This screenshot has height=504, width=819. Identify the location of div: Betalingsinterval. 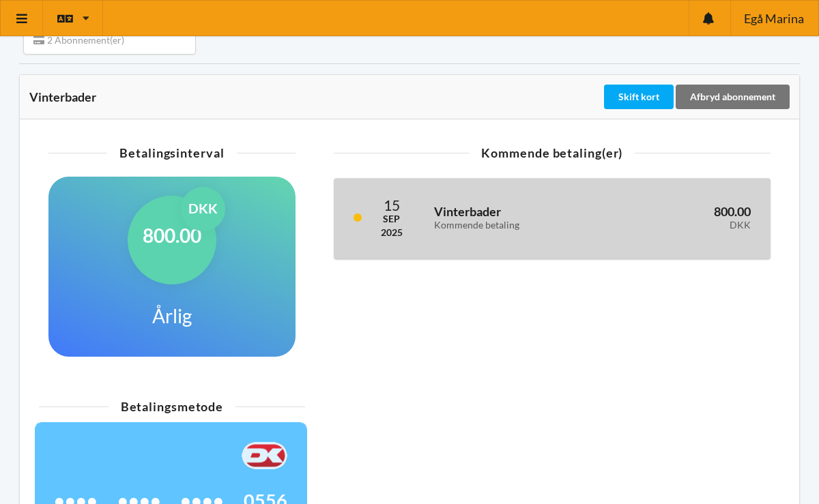
(172, 153).